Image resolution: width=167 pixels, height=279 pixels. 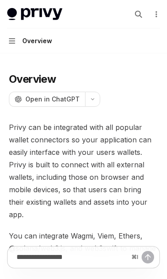 I want to click on button: More actions, so click(x=155, y=14).